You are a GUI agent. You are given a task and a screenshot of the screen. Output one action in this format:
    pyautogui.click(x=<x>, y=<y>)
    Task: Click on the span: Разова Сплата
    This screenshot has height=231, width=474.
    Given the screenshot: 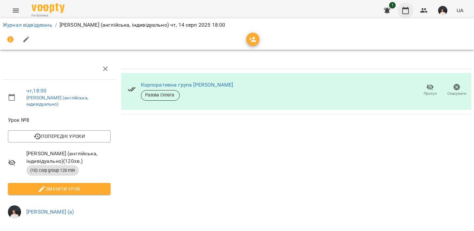 What is the action you would take?
    pyautogui.click(x=160, y=95)
    